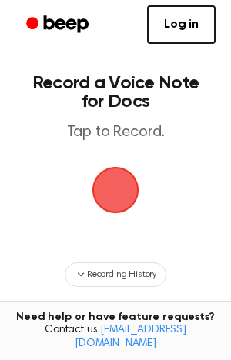 This screenshot has height=360, width=231. Describe the element at coordinates (115, 132) in the screenshot. I see `p: Tap to Record.` at that location.